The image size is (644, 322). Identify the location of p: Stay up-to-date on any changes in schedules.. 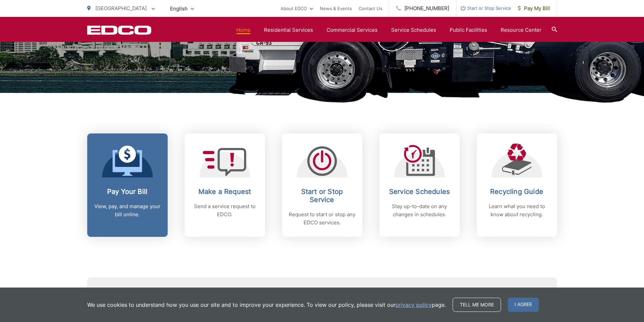
(419, 211).